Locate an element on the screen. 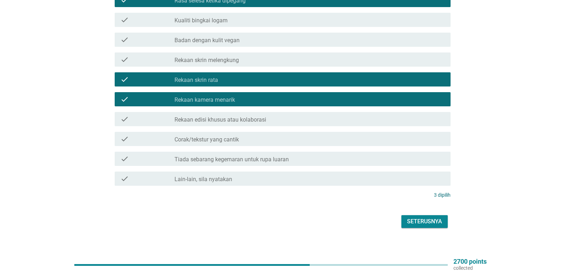  label: Tiada sebarang kegemaran untuk rupa luaran is located at coordinates (232, 159).